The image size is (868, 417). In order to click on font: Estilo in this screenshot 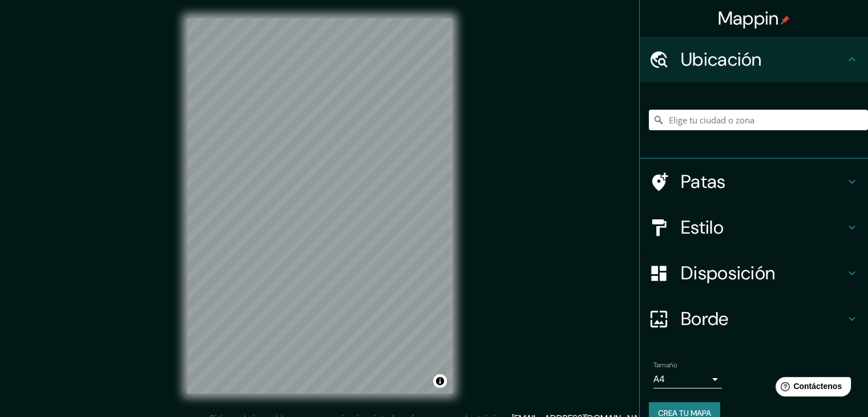, I will do `click(702, 227)`.